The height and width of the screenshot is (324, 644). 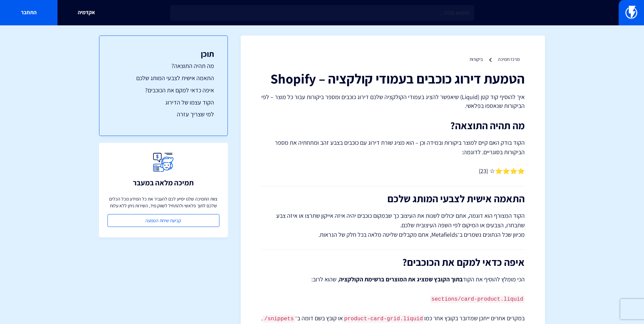 What do you see at coordinates (163, 90) in the screenshot?
I see `a: איפה כדאי למקם את הכוכבים?` at bounding box center [163, 90].